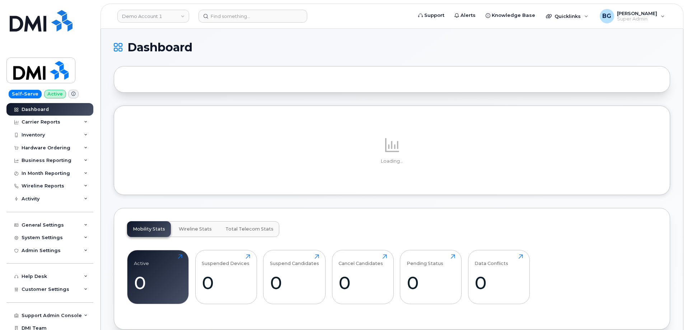 This screenshot has height=330, width=687. What do you see at coordinates (195, 229) in the screenshot?
I see `span: Wireline Stats` at bounding box center [195, 229].